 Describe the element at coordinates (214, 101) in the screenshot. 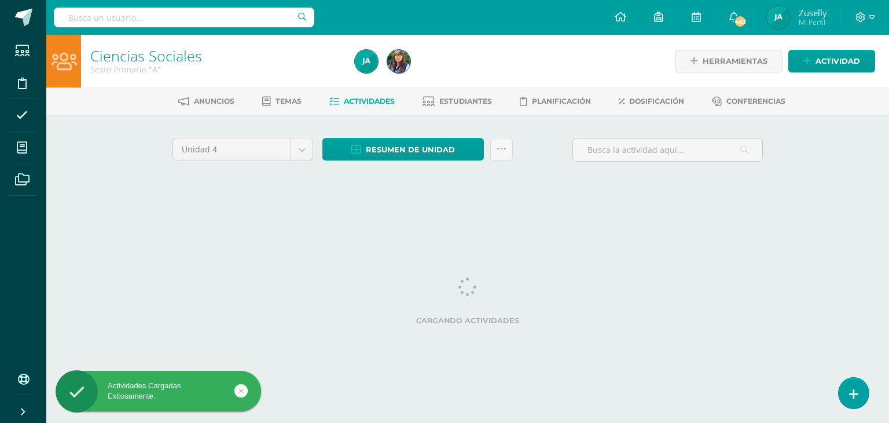

I see `span: Anuncios` at that location.